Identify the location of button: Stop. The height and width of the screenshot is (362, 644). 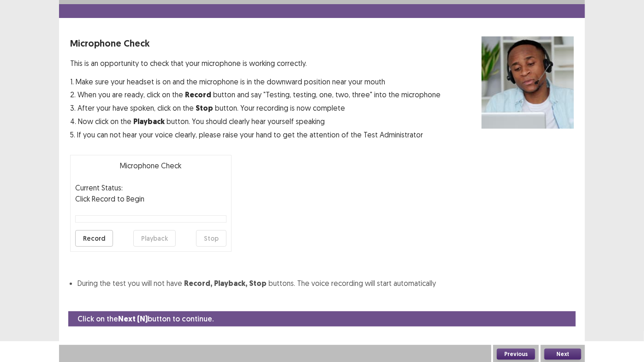
(211, 238).